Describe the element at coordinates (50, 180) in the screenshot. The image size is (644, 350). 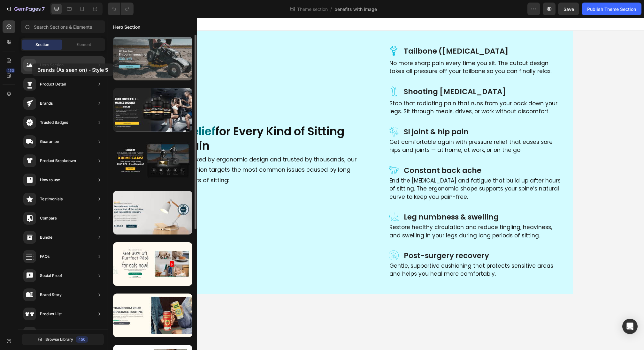
I see `div: How to use` at that location.